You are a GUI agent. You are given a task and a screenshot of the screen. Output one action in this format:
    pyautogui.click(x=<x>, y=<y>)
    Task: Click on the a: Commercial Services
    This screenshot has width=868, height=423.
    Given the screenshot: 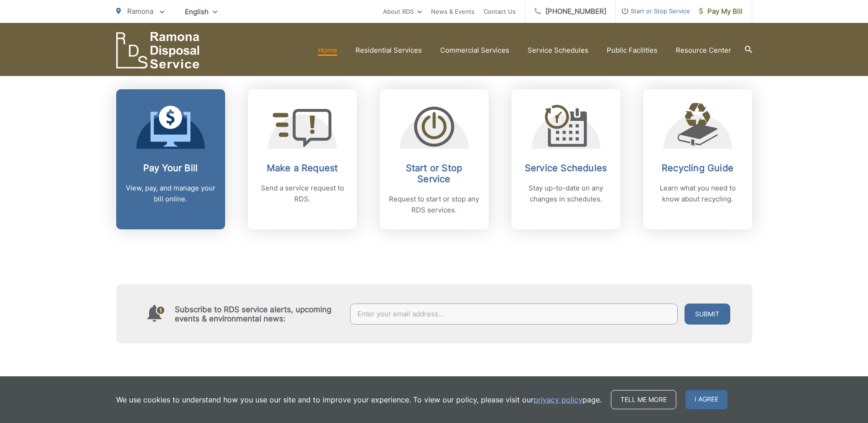 What is the action you would take?
    pyautogui.click(x=475, y=50)
    